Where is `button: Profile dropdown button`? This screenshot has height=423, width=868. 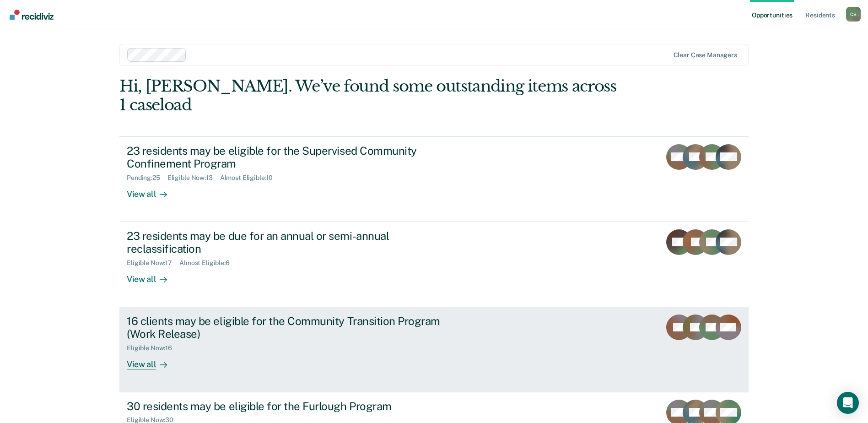
button: Profile dropdown button is located at coordinates (853, 14).